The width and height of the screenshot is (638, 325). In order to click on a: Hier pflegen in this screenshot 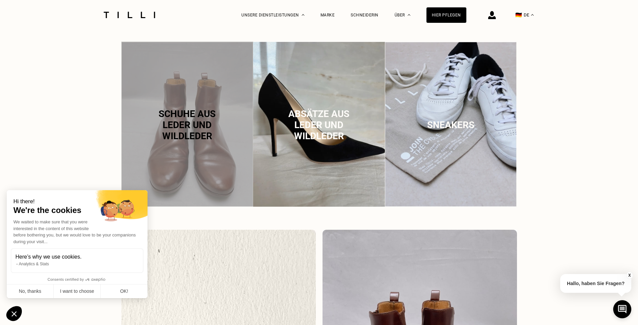, I will do `click(447, 15)`.